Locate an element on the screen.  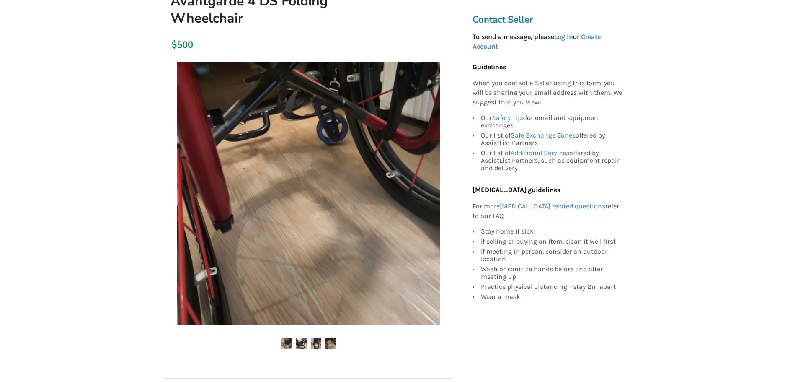
div: If meeting in person, consider an outdoor location is located at coordinates (552, 255).